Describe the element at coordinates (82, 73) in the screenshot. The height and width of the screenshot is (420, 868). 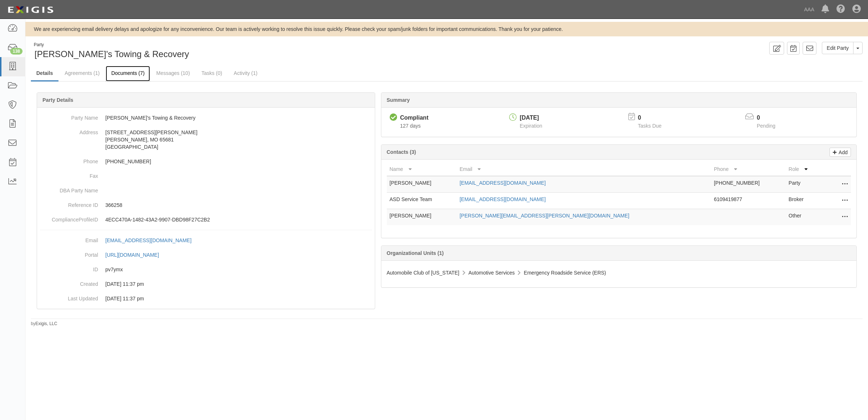
I see `a: Agreements (1)` at that location.